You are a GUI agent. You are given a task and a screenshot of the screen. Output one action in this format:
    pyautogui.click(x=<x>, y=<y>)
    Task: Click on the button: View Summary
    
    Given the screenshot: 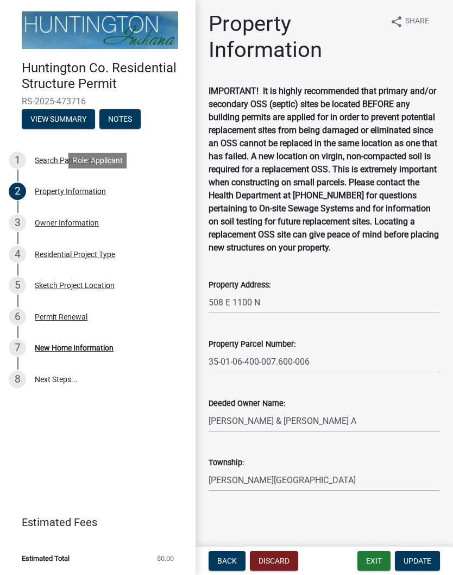 What is the action you would take?
    pyautogui.click(x=58, y=119)
    